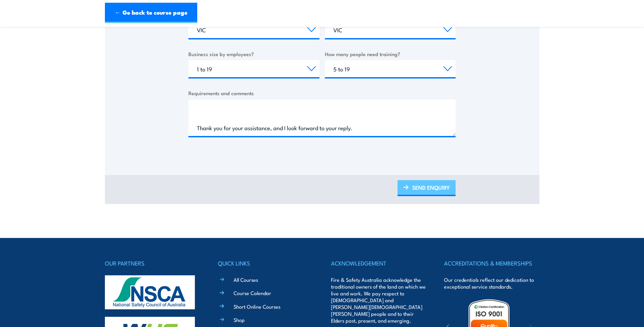 This screenshot has width=644, height=327. Describe the element at coordinates (378, 300) in the screenshot. I see `p: Fire & Safety Australia acknowledge the traditional owners of the land on which we live and work....` at that location.